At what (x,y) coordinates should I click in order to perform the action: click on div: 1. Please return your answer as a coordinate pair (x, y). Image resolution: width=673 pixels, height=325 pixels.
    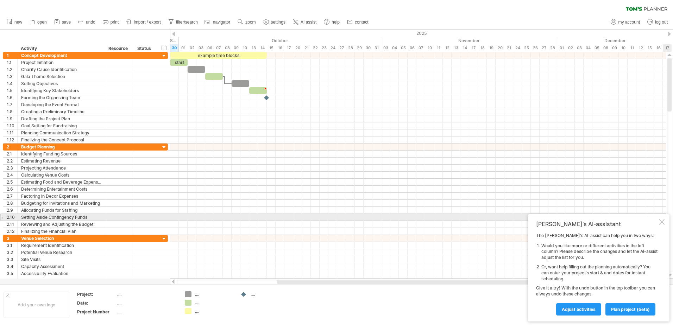
    Looking at the image, I should click on (12, 55).